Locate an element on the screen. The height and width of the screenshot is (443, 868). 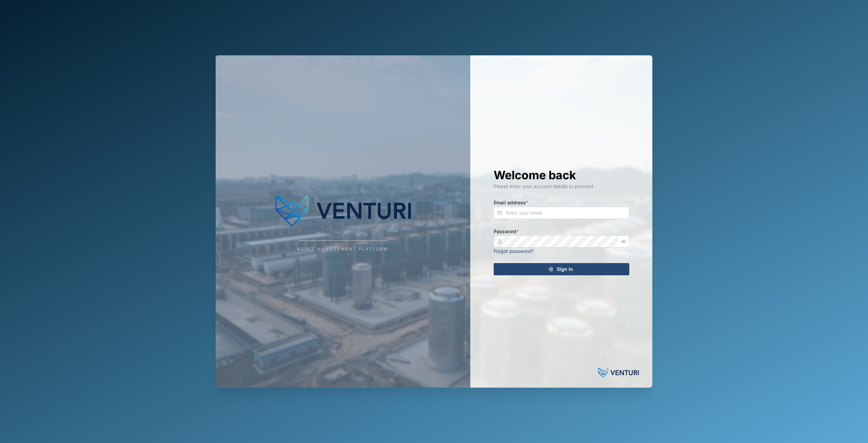
div: Please enter your account details to proceed is located at coordinates (561, 186).